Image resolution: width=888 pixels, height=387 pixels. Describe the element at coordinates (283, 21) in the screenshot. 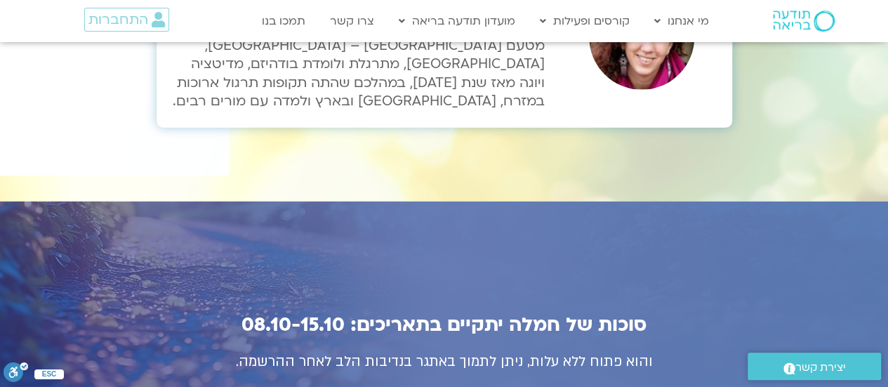

I see `a: תמכו בנו` at that location.